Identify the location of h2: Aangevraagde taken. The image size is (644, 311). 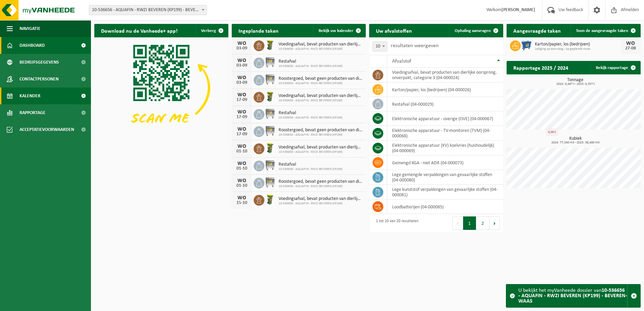
(536, 30).